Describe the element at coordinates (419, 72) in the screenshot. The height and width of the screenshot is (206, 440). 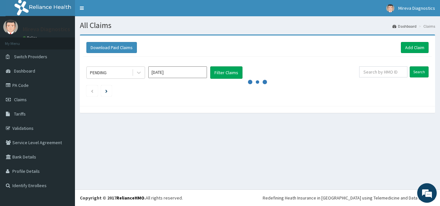
I see `input: Search` at that location.